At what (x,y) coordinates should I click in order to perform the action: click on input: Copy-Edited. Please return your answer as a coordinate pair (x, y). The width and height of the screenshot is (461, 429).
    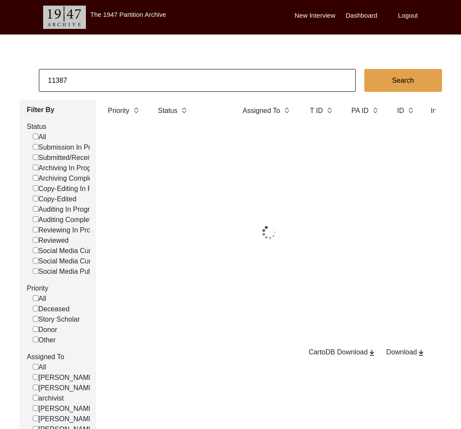
    Looking at the image, I should click on (35, 199).